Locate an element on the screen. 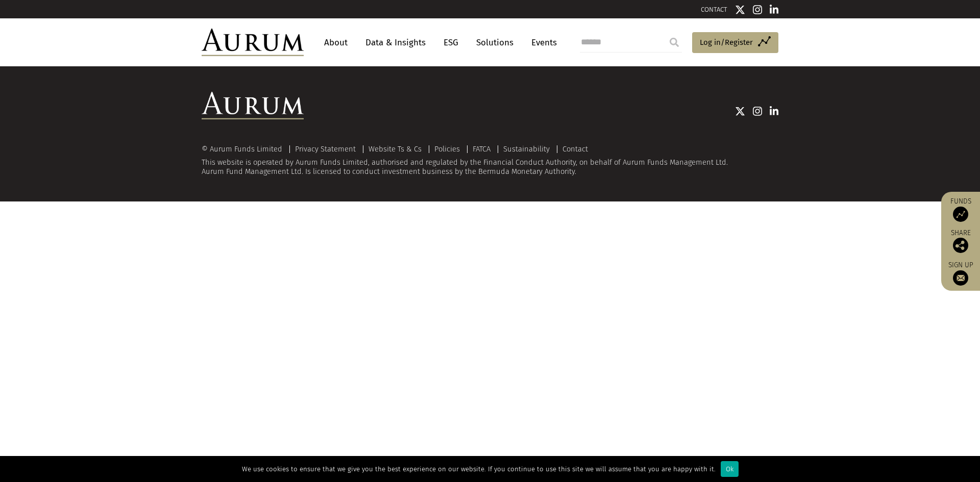 This screenshot has height=482, width=980. a: Privacy Statement is located at coordinates (325, 149).